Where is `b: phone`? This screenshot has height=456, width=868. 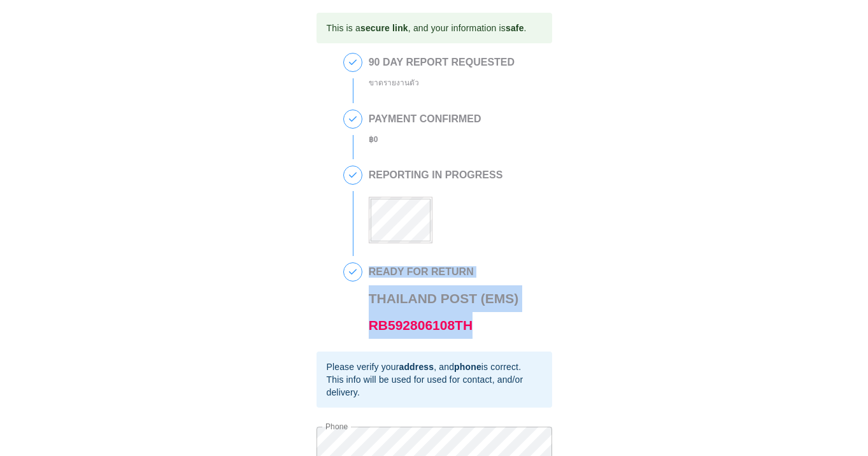 b: phone is located at coordinates (467, 367).